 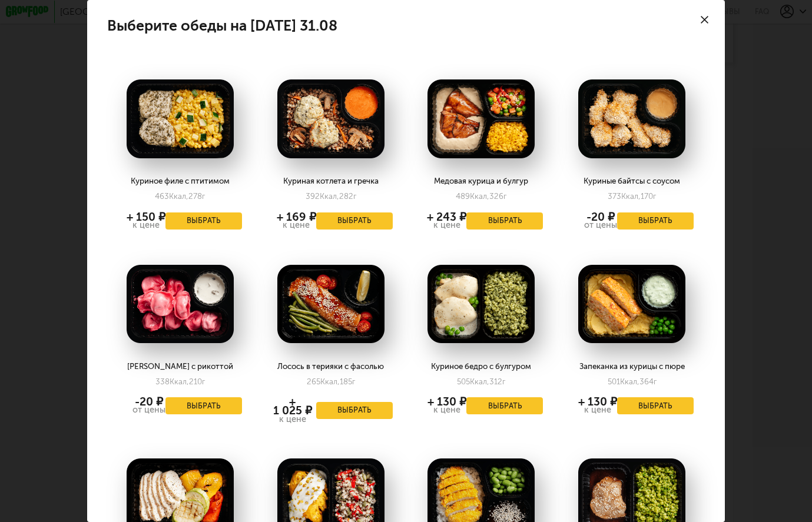 What do you see at coordinates (331, 304) in the screenshot?
I see `img: big_PWyqym2mdqCAeLXC.png` at bounding box center [331, 304].